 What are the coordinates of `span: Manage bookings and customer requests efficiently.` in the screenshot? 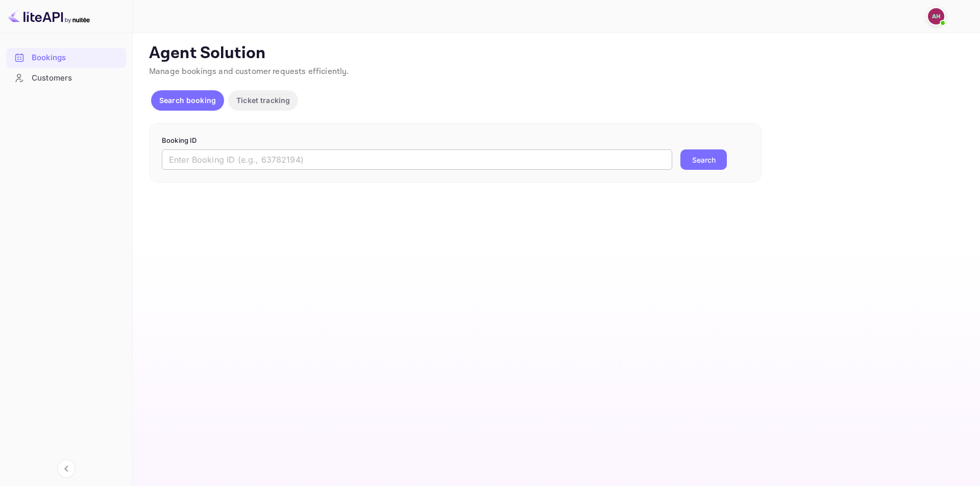 It's located at (249, 72).